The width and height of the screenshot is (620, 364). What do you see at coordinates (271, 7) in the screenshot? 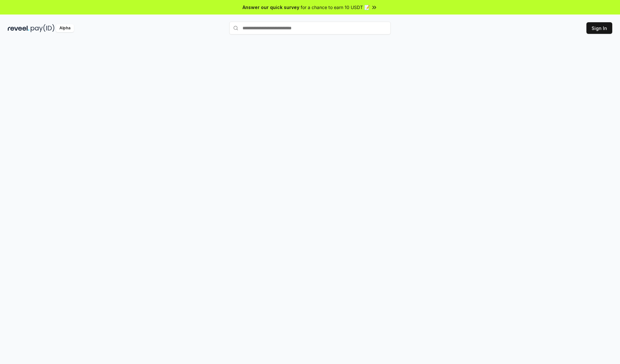
I see `span: Answer our quick survey` at bounding box center [271, 7].